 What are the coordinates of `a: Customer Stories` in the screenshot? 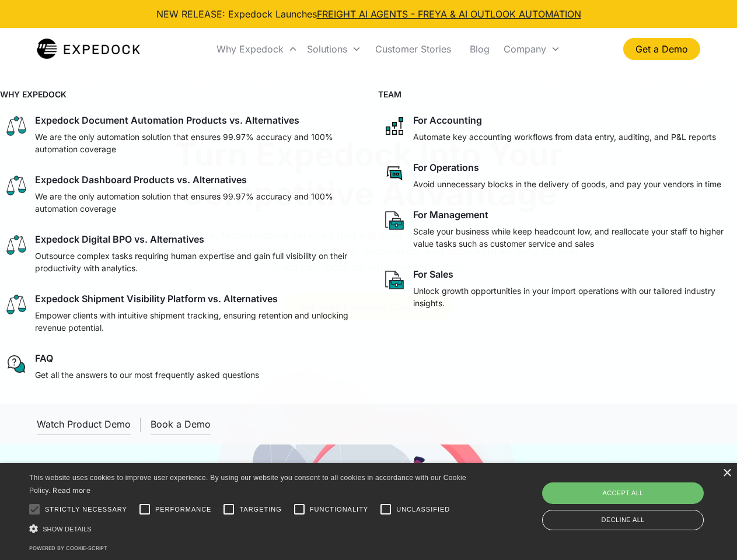 It's located at (413, 49).